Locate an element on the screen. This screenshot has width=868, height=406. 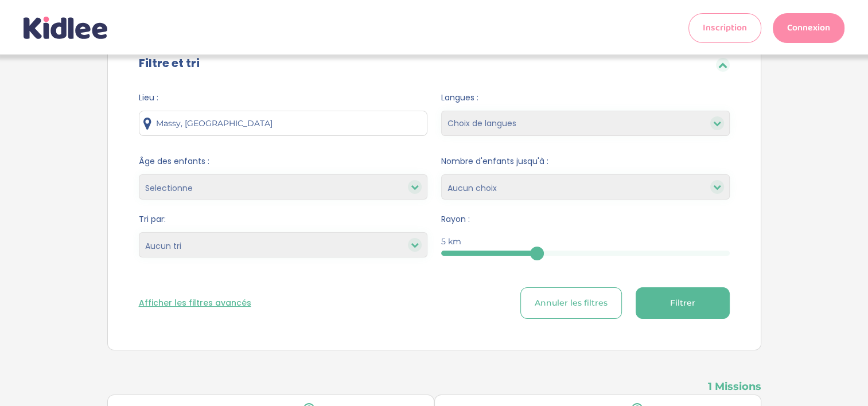
span: 5 km is located at coordinates (451, 241).